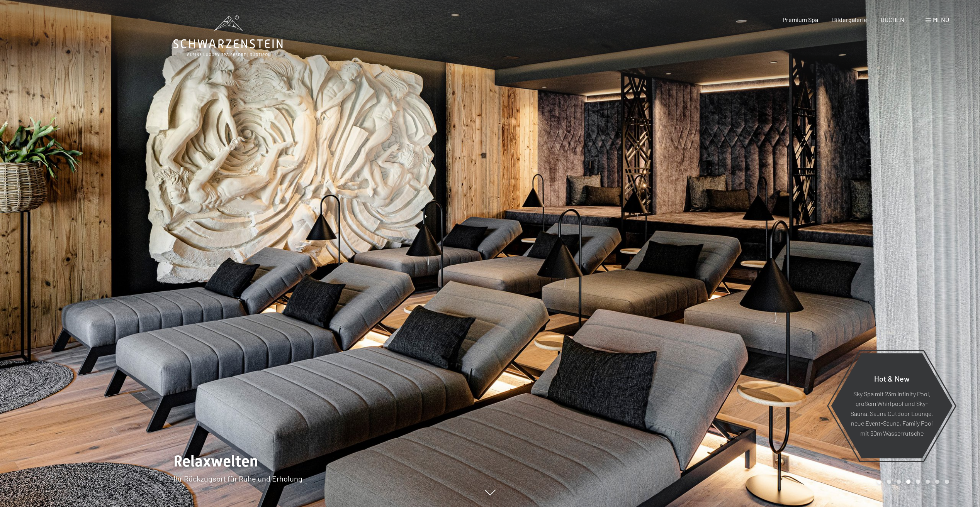 This screenshot has height=507, width=980. What do you see at coordinates (849, 19) in the screenshot?
I see `span: Bildergalerie` at bounding box center [849, 19].